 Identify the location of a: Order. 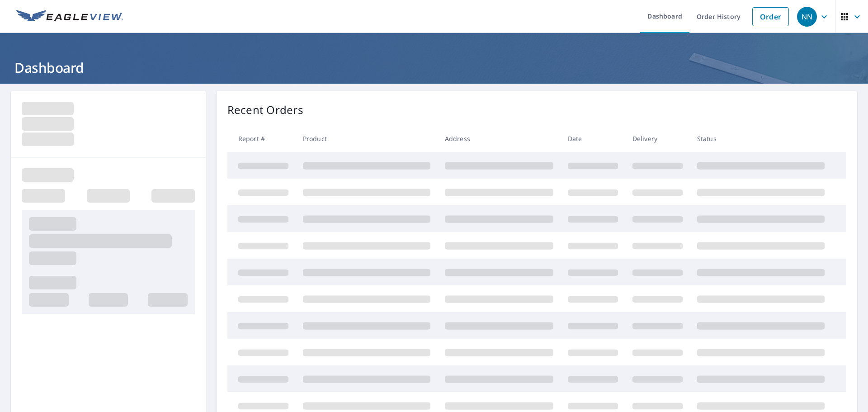
(770, 17).